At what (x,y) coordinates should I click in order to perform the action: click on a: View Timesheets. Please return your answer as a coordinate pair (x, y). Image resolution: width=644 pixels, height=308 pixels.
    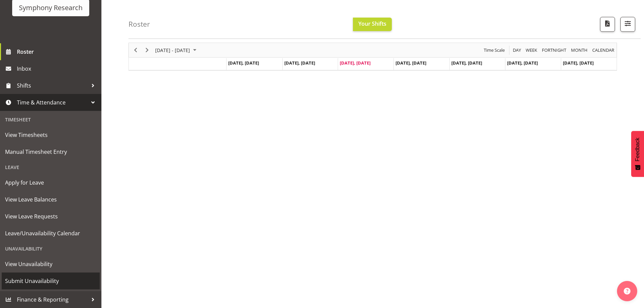
    Looking at the image, I should click on (51, 135).